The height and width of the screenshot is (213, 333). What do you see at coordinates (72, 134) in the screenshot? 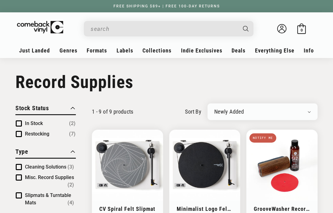
I see `span: Number of products: (7)` at bounding box center [72, 134].